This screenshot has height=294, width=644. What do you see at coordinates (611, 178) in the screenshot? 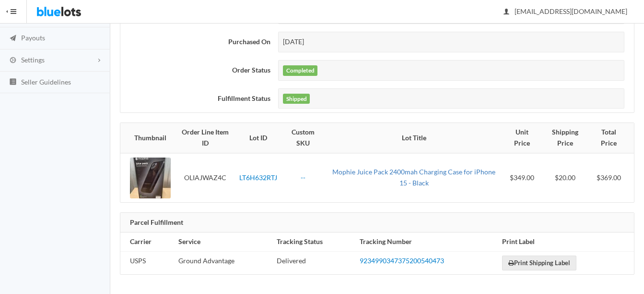
I see `td: $369.00` at bounding box center [611, 178].